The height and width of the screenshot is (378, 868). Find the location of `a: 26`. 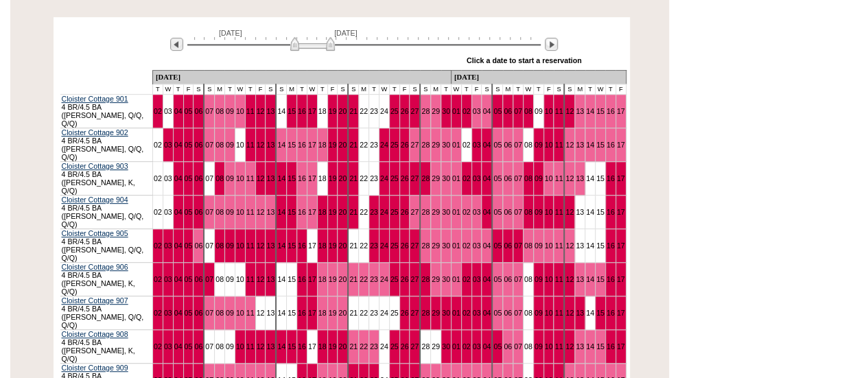

a: 26 is located at coordinates (404, 246).